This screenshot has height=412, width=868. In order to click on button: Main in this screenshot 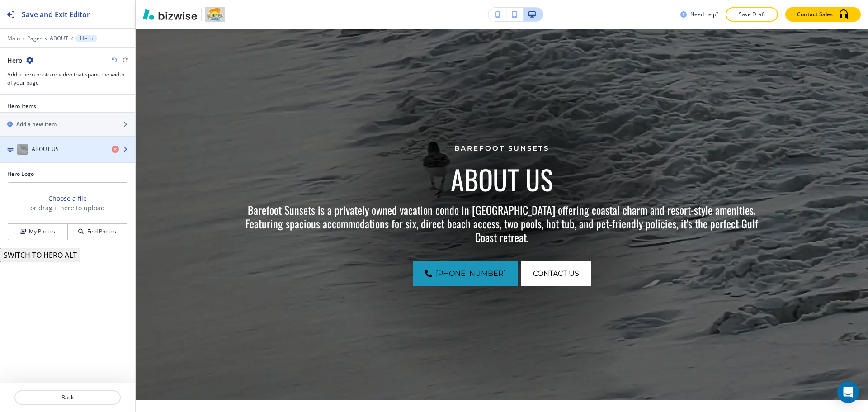, I will do `click(13, 38)`.